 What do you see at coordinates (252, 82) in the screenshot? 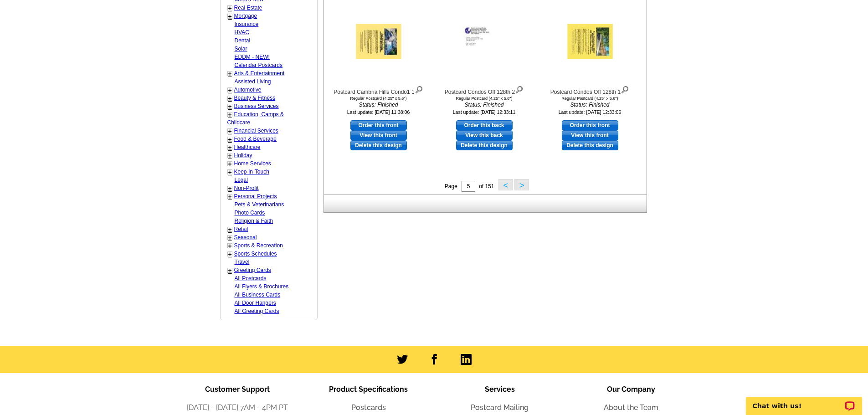
I see `a: Assisted Living` at bounding box center [252, 82].